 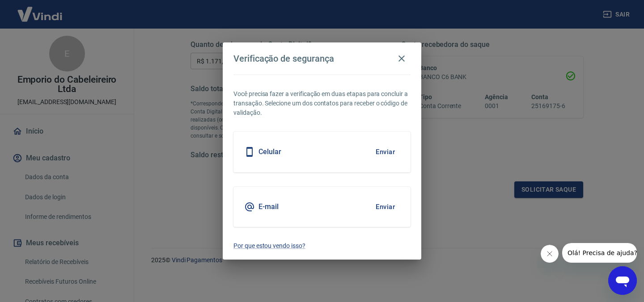 I want to click on p: Por que estou vendo isso?, so click(x=322, y=246).